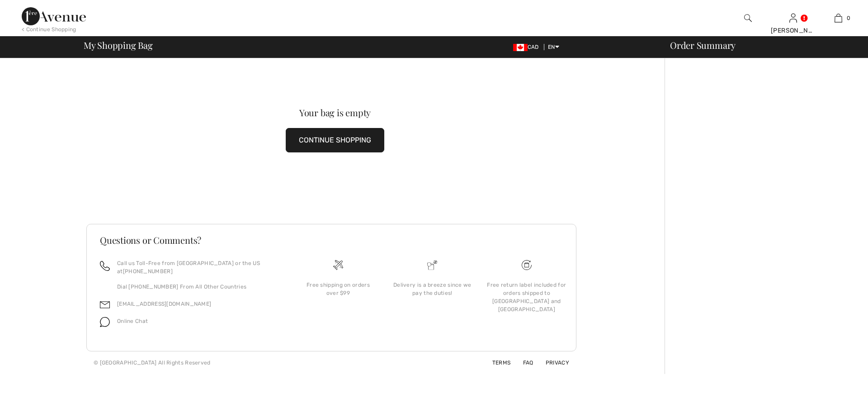  What do you see at coordinates (554, 47) in the screenshot?
I see `span: EN` at bounding box center [554, 47].